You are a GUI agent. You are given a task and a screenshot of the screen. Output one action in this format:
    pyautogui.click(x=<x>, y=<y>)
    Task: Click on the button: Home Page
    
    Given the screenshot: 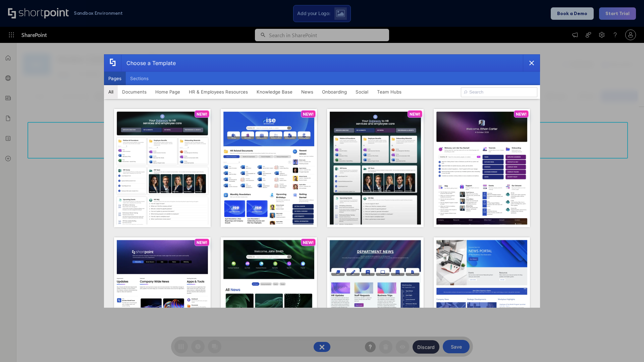 What is the action you would take?
    pyautogui.click(x=168, y=92)
    